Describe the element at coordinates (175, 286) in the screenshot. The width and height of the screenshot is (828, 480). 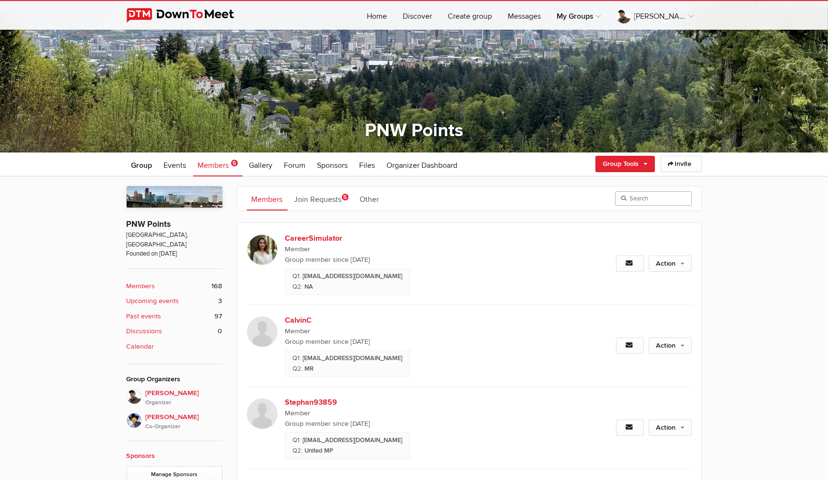
I see `a: Members 168` at that location.